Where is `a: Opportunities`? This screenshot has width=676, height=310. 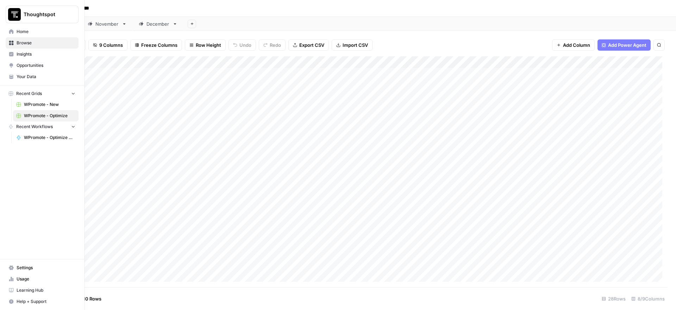
a: Opportunities is located at coordinates (42, 65).